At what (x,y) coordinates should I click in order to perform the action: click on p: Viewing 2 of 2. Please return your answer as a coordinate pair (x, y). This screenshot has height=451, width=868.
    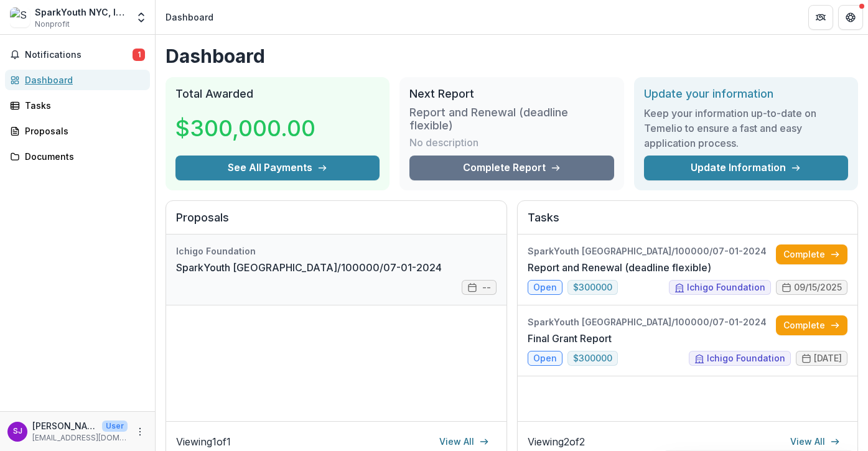
    Looking at the image, I should click on (556, 441).